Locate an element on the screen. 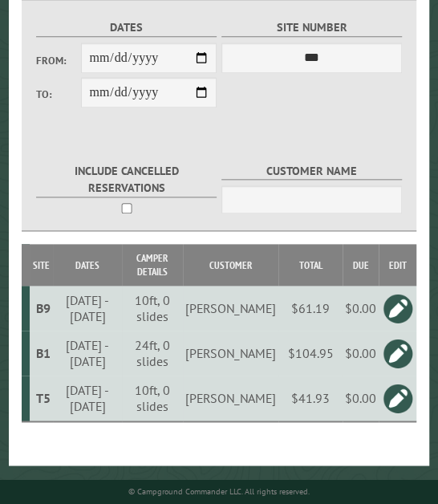 The width and height of the screenshot is (438, 504). label: Site Number is located at coordinates (311, 27).